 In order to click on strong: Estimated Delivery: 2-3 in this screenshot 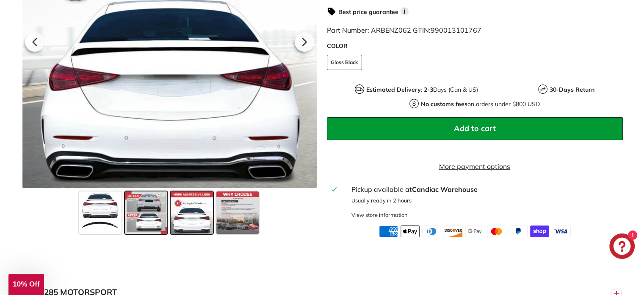, I will do `click(400, 89)`.